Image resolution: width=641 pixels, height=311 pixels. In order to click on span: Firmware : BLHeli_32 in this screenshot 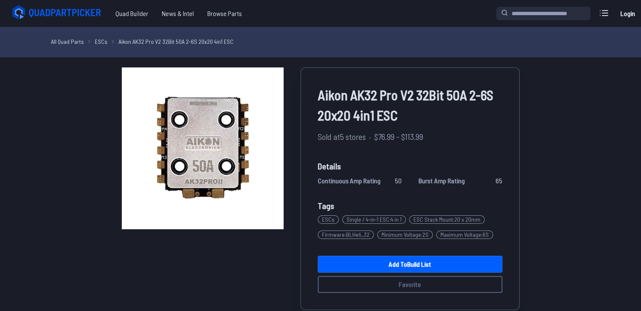, I will do `click(345, 235)`.